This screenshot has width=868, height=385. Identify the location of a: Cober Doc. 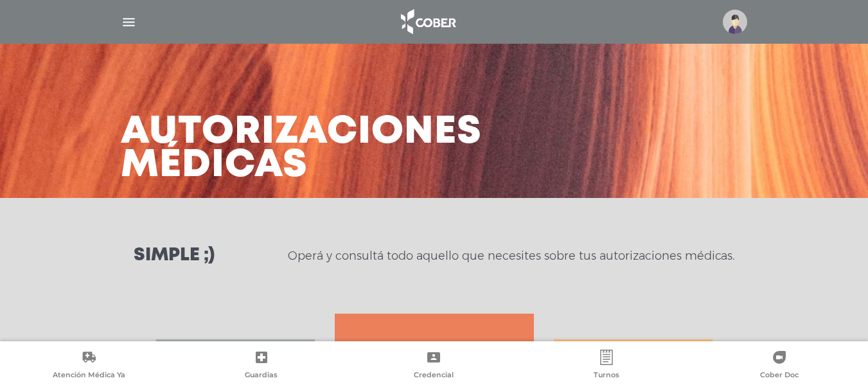
(779, 366).